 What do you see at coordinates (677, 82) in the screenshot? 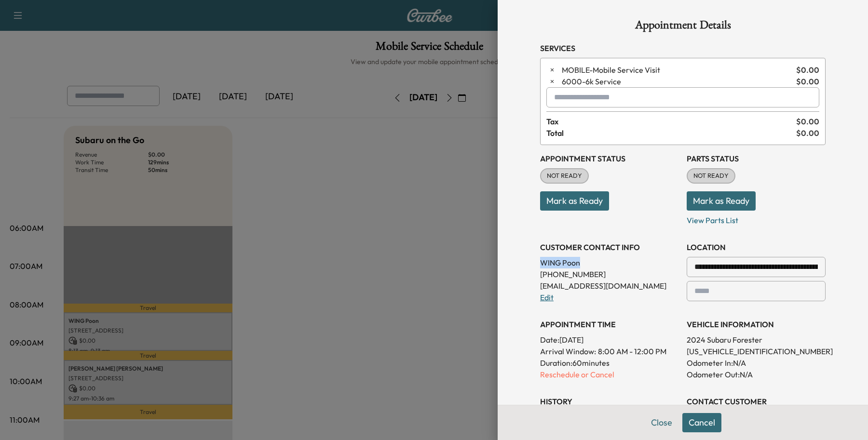
I see `span: 6k Service` at bounding box center [677, 82].